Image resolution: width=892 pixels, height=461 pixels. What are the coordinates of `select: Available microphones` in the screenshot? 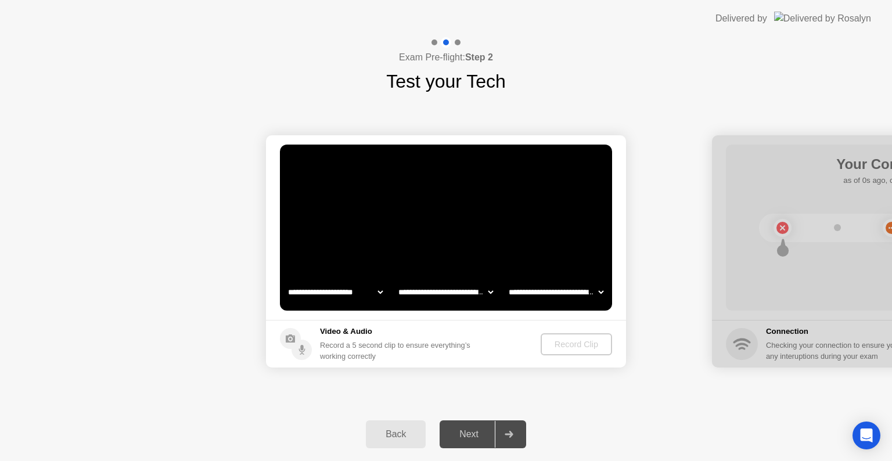 It's located at (556, 292).